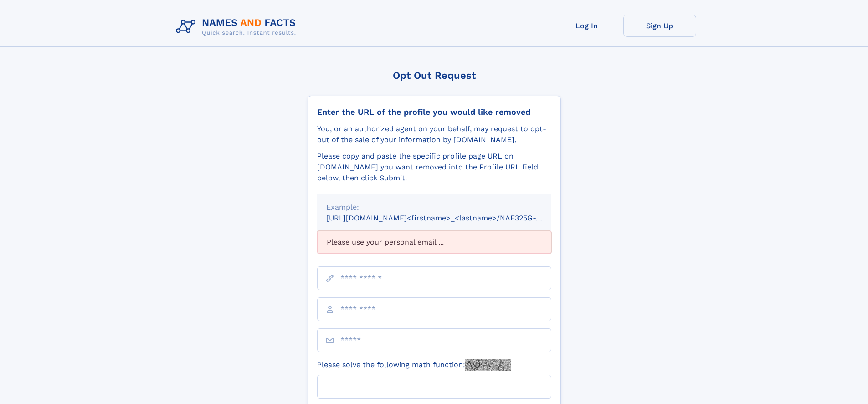  I want to click on div: Example:, so click(434, 207).